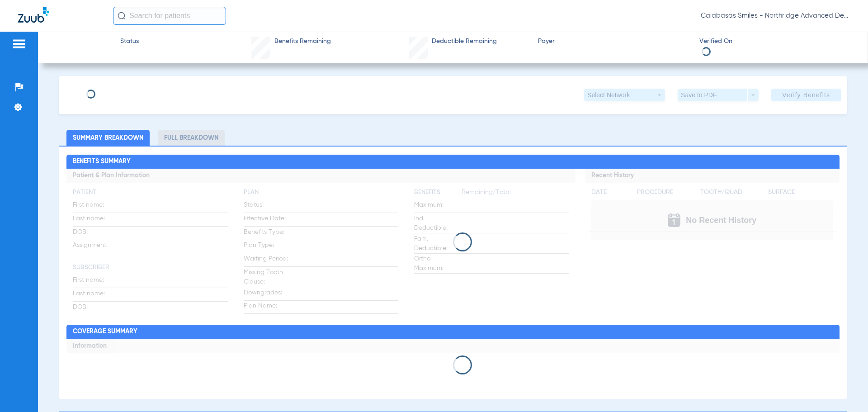 Image resolution: width=868 pixels, height=412 pixels. What do you see at coordinates (615, 41) in the screenshot?
I see `span: Payer` at bounding box center [615, 41].